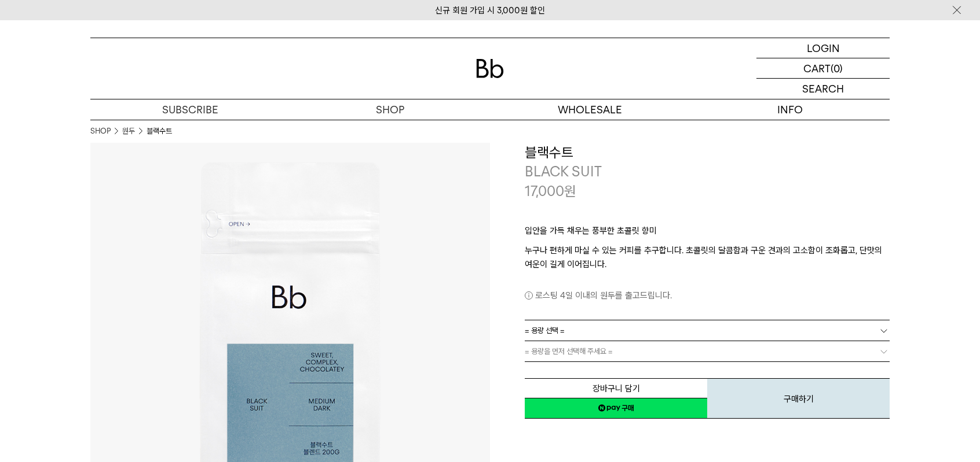  Describe the element at coordinates (544, 330) in the screenshot. I see `span: = 용량 선택 =` at that location.